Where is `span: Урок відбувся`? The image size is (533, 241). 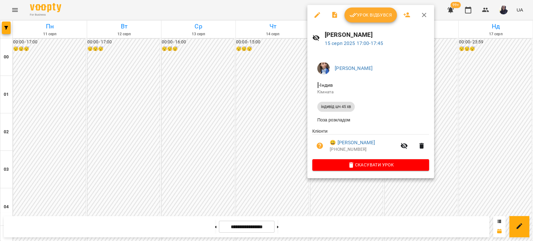 span: Урок відбувся is located at coordinates (370, 15).